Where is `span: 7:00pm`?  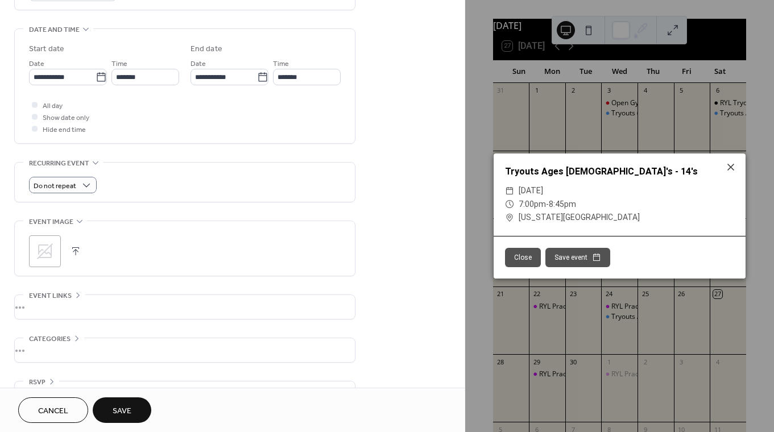 span: 7:00pm is located at coordinates (532, 204).